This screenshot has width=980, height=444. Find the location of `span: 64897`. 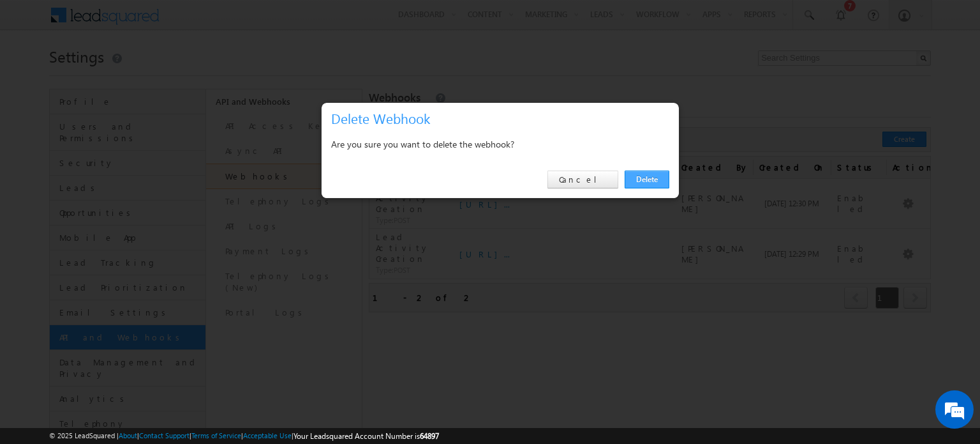

span: 64897 is located at coordinates (429, 435).